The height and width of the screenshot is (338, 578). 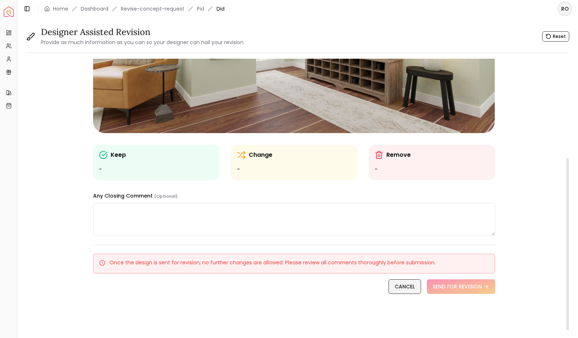 What do you see at coordinates (200, 9) in the screenshot?
I see `a: Pid` at bounding box center [200, 9].